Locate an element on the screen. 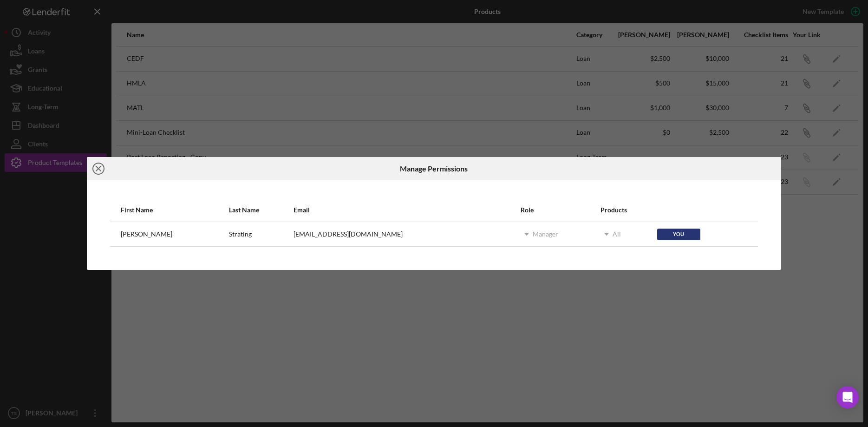 The height and width of the screenshot is (427, 868). div: Manager is located at coordinates (545, 235).